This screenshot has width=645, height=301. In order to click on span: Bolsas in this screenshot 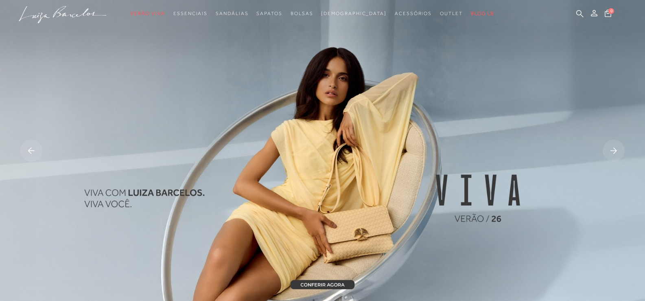, I will do `click(302, 13)`.